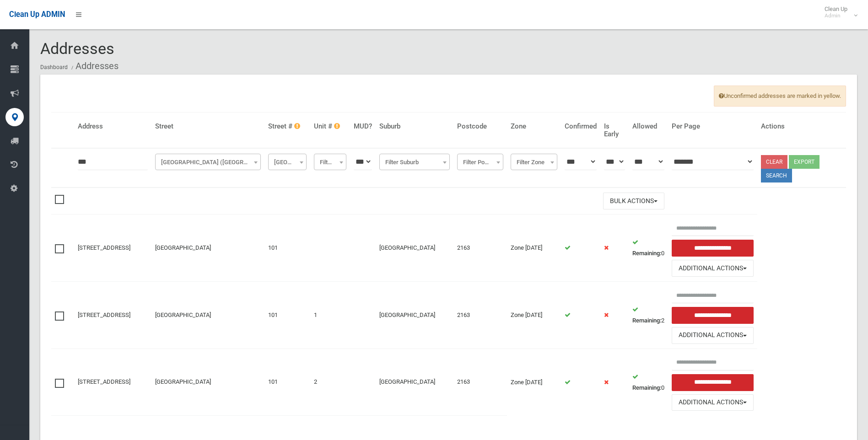  Describe the element at coordinates (534, 127) in the screenshot. I see `h4: Zone` at that location.